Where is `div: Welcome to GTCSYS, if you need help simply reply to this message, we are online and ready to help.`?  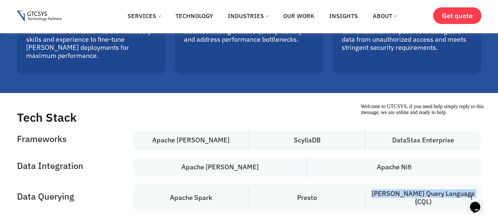 div: Welcome to GTCSYS, if you need help simply reply to this message, we are online and ready to help. is located at coordinates (69, 9).